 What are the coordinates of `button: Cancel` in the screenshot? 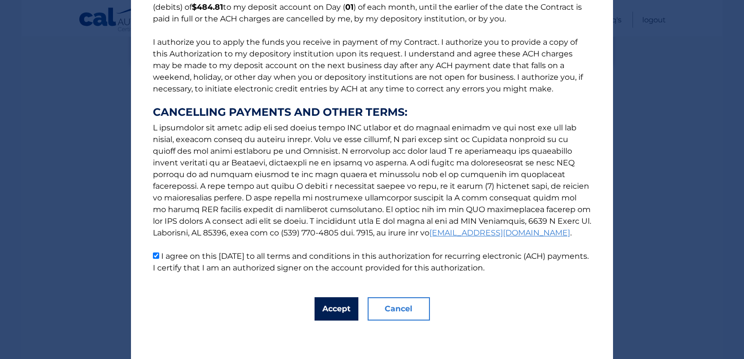 It's located at (399, 309).